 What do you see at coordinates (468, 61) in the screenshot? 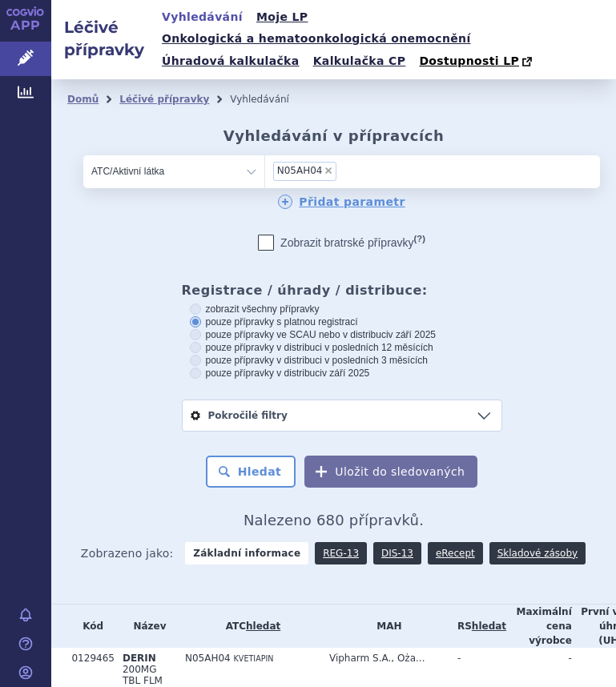
I see `span: Dostupnosti LP` at bounding box center [468, 61].